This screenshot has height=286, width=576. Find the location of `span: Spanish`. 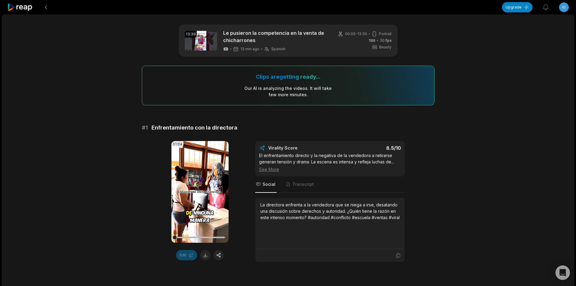

span: Spanish is located at coordinates (278, 49).